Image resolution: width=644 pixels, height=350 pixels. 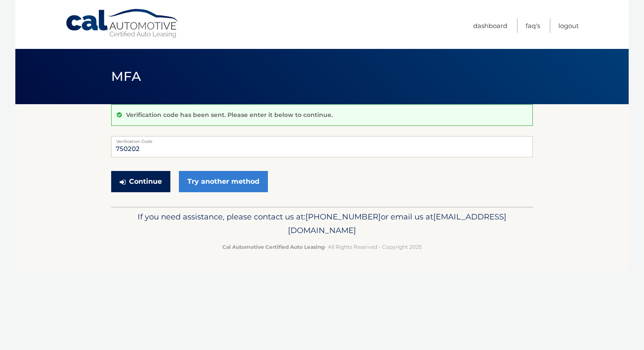 What do you see at coordinates (141, 182) in the screenshot?
I see `button: Continue` at bounding box center [141, 182].